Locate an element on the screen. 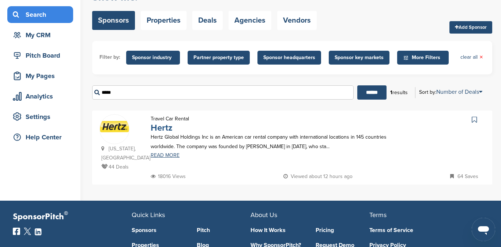 The height and width of the screenshot is (247, 501). span: Quick Links is located at coordinates (148, 215).